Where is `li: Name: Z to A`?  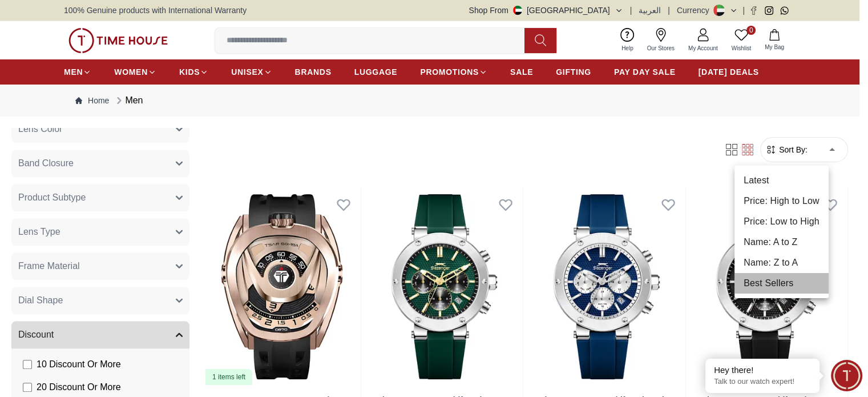
li: Name: Z to A is located at coordinates (781, 262).